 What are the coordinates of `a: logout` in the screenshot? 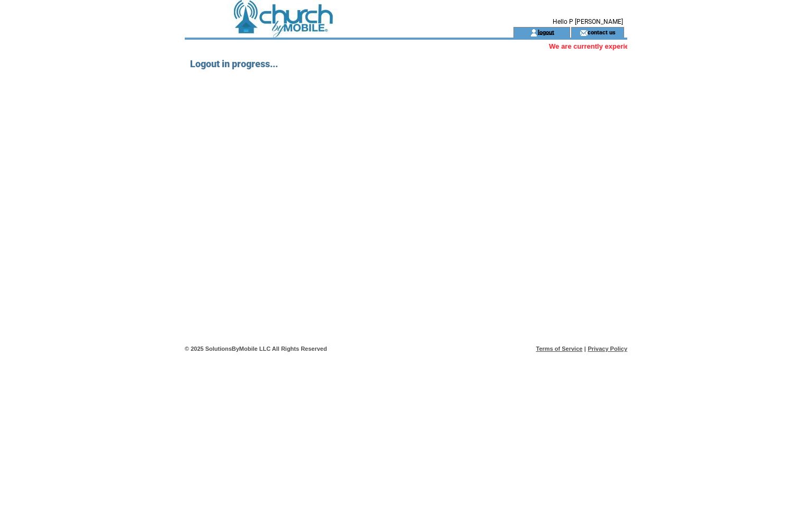 It's located at (545, 32).